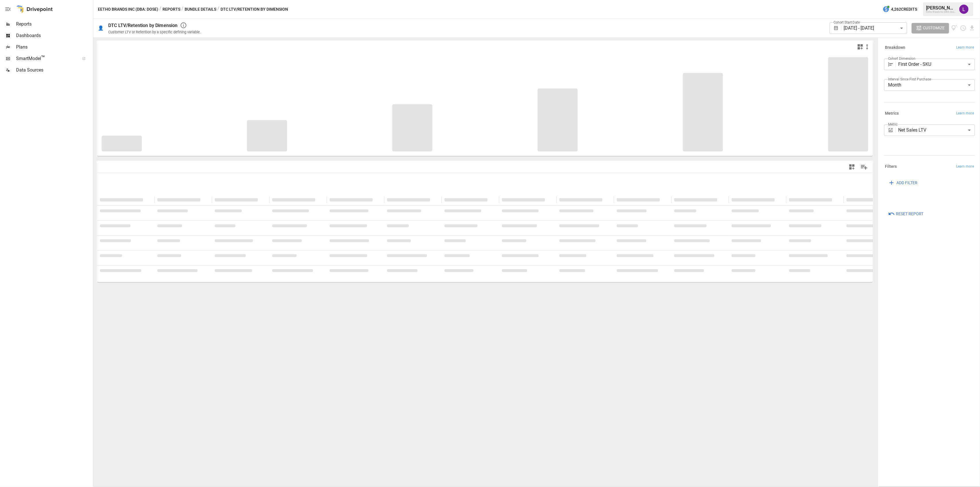  What do you see at coordinates (172, 9) in the screenshot?
I see `button: Reports` at bounding box center [172, 9].